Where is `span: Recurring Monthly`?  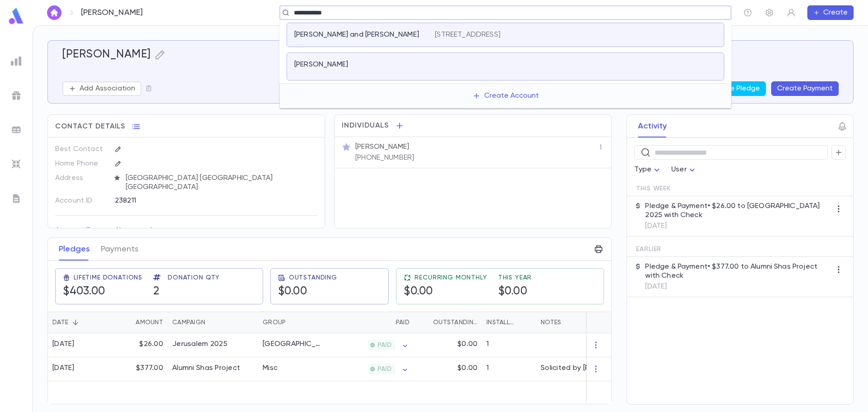 span: Recurring Monthly is located at coordinates (451, 278).